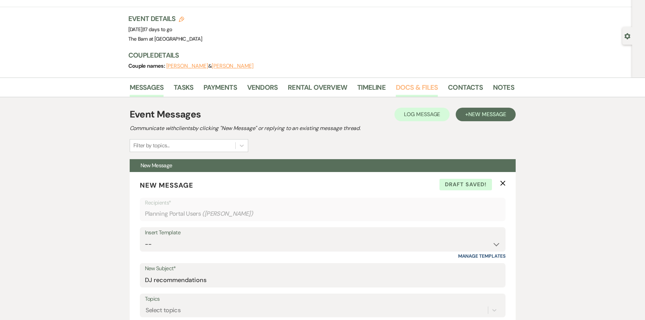 The image size is (645, 320). What do you see at coordinates (371, 89) in the screenshot?
I see `a: Timeline` at bounding box center [371, 89].